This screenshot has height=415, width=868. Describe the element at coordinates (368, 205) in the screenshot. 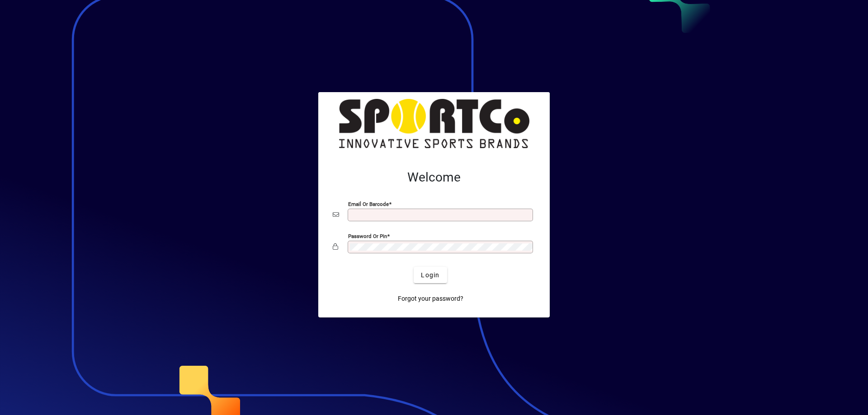

I see `mat-label: Email or Barcode` at that location.